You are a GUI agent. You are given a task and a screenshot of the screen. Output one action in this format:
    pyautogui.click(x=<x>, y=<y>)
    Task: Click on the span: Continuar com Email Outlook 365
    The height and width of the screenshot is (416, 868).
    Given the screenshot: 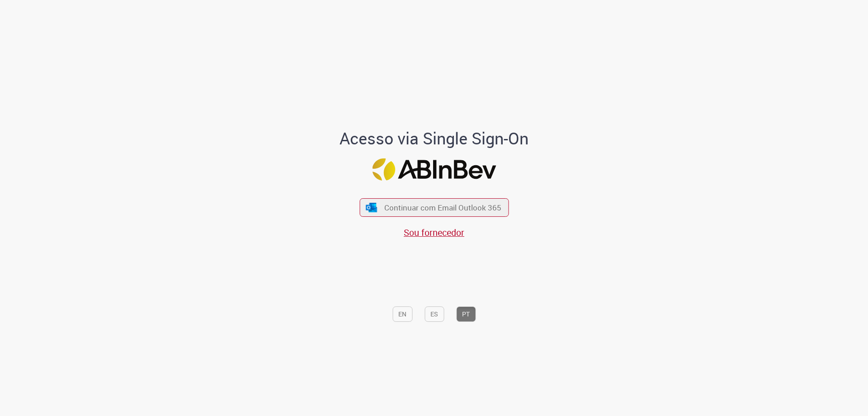 What is the action you would take?
    pyautogui.click(x=443, y=208)
    